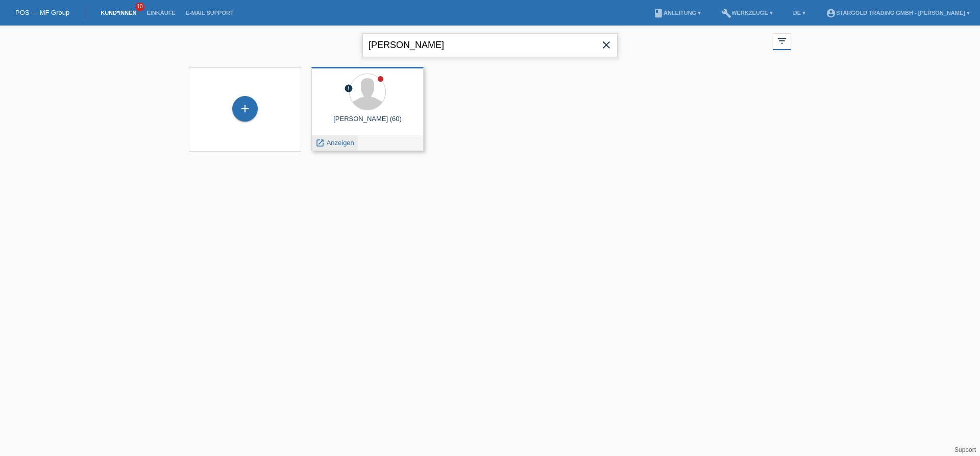 The image size is (980, 456). What do you see at coordinates (490, 45) in the screenshot?
I see `input: Suche...` at bounding box center [490, 45].